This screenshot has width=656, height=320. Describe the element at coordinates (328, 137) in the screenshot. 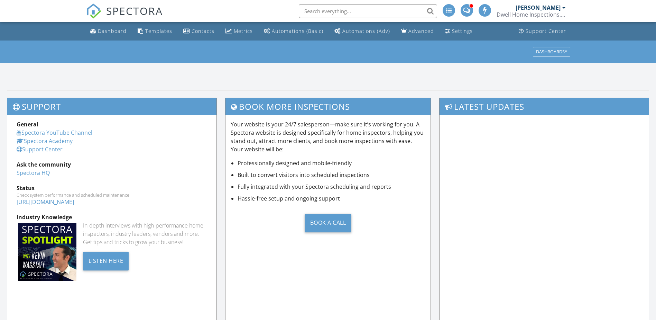

I see `p: Your website is your 24/7 salesperson—make sure it’s working for you. A Spectora website is desig...` at that location.